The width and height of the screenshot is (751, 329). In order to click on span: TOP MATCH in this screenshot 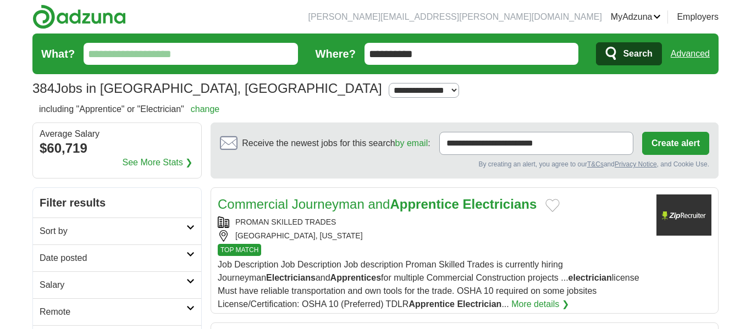, I will do `click(239, 250)`.